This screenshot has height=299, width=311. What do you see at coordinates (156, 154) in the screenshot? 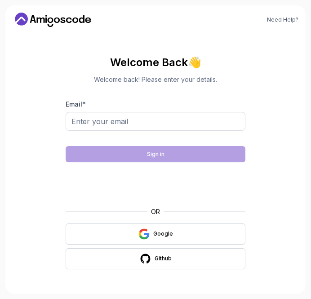
I see `div: Sign in` at bounding box center [156, 154].